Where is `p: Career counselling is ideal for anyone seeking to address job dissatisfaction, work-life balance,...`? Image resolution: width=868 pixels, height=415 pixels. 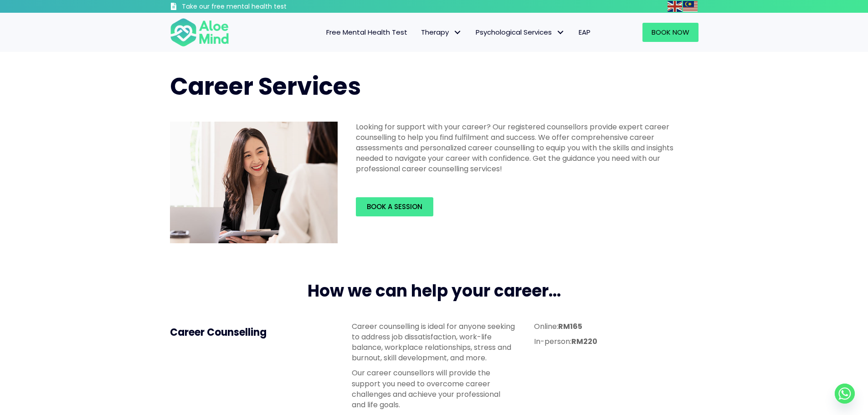
p: Career counselling is ideal for anyone seeking to address job dissatisfaction, work-life balance,... is located at coordinates (434, 342).